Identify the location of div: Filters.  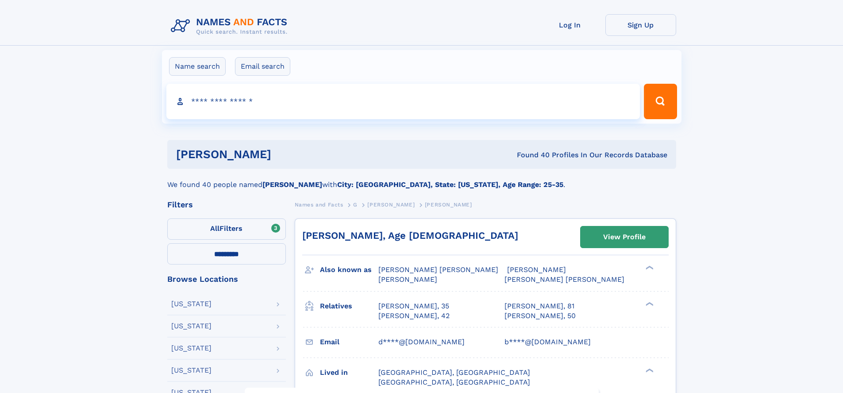
(227, 205).